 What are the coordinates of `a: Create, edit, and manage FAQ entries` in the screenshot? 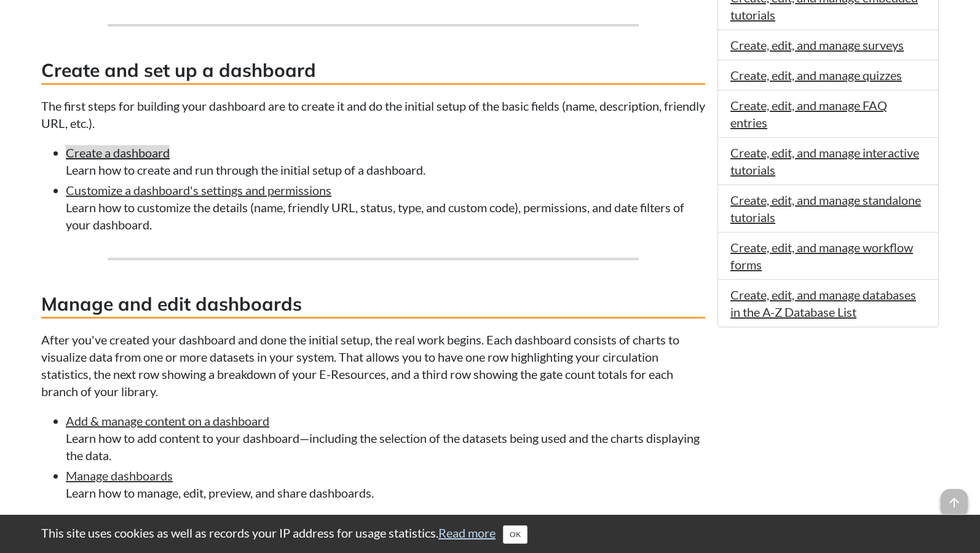 It's located at (808, 114).